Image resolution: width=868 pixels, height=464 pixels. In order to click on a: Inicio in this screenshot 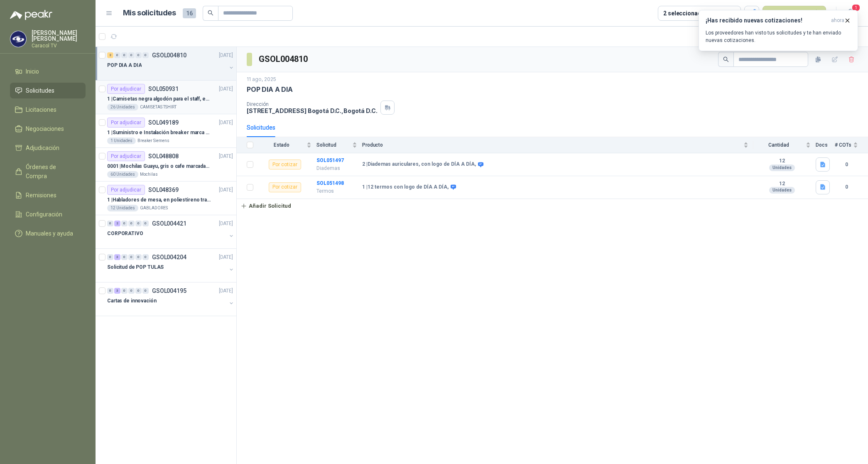, I will do `click(48, 71)`.